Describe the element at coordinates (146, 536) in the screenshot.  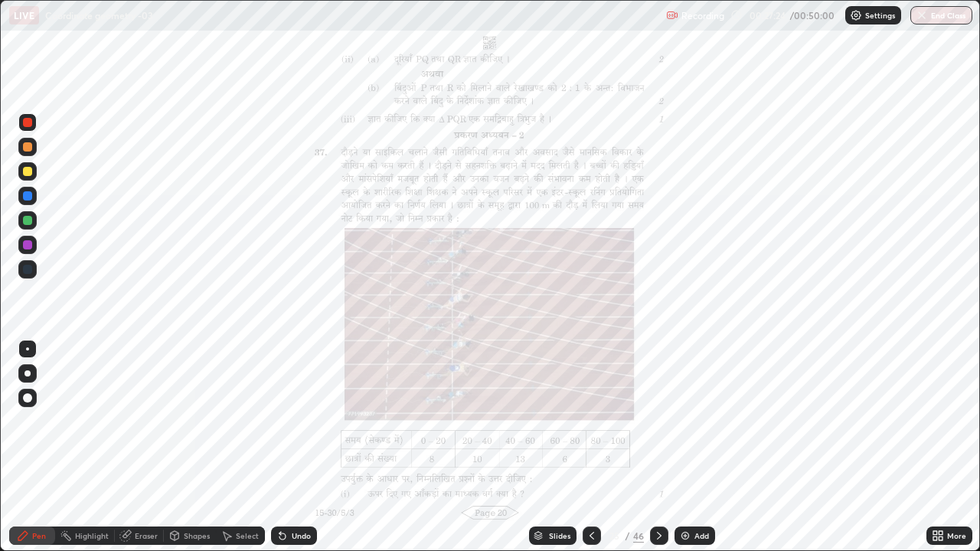
I see `div: Eraser` at that location.